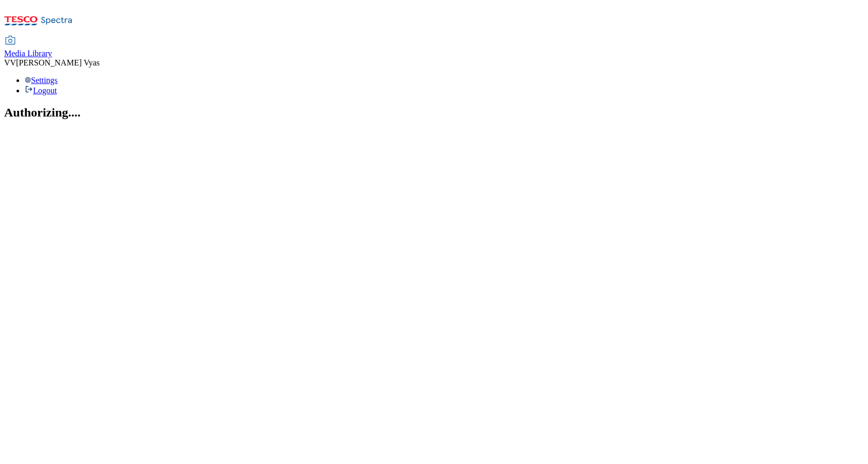 Image resolution: width=868 pixels, height=464 pixels. What do you see at coordinates (41, 91) in the screenshot?
I see `a: Logout` at bounding box center [41, 91].